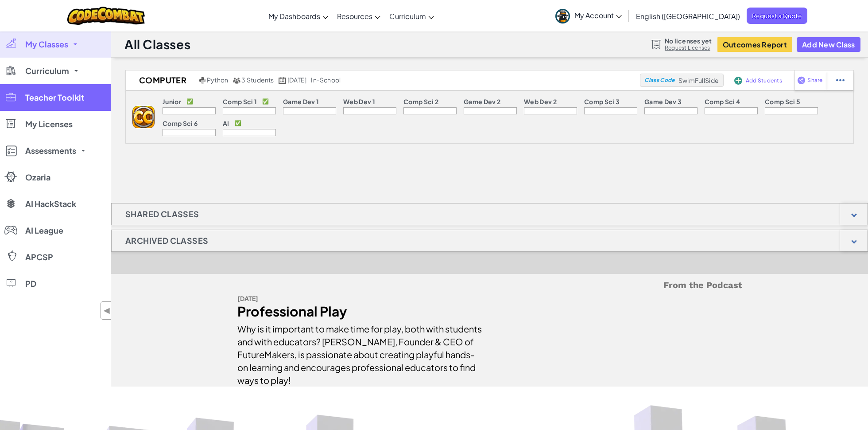  What do you see at coordinates (755, 44) in the screenshot?
I see `a: Outcomes Report` at bounding box center [755, 44].